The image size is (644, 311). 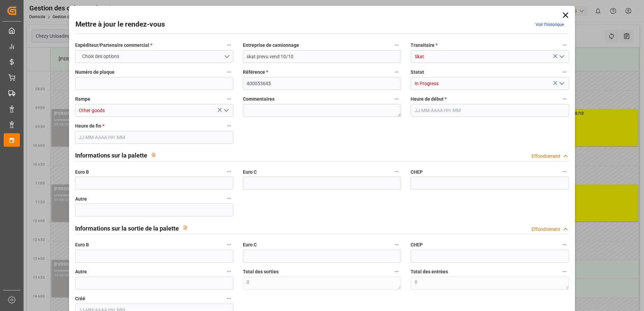 I want to click on button: Heure de début *, so click(x=565, y=99).